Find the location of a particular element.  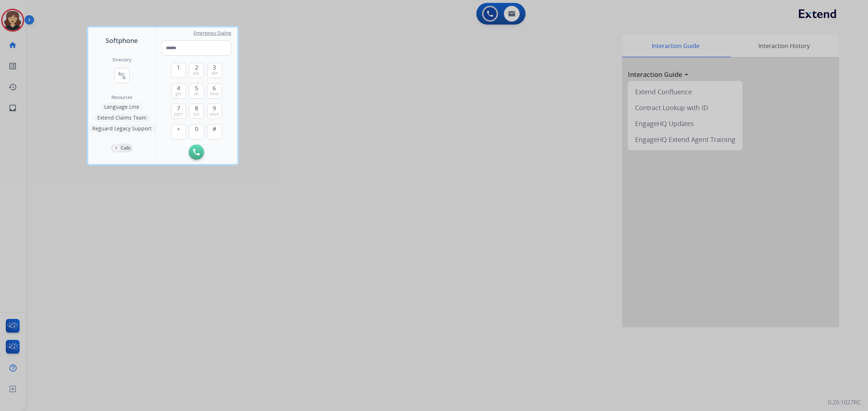

span: 7 is located at coordinates (179, 109).